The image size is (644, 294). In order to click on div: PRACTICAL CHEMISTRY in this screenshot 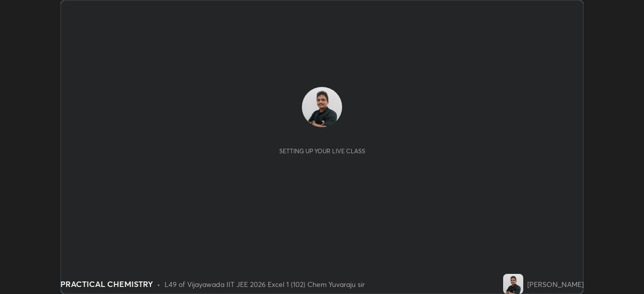, I will do `click(107, 284)`.